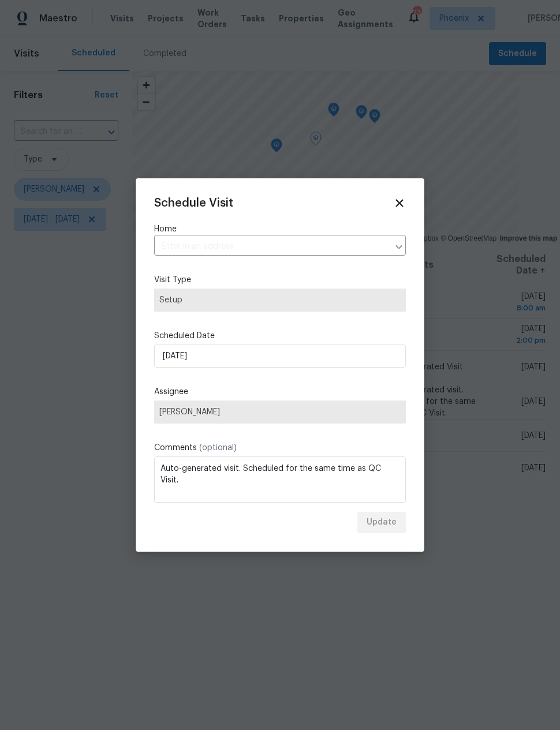 The image size is (560, 730). I want to click on span: Setup, so click(280, 300).